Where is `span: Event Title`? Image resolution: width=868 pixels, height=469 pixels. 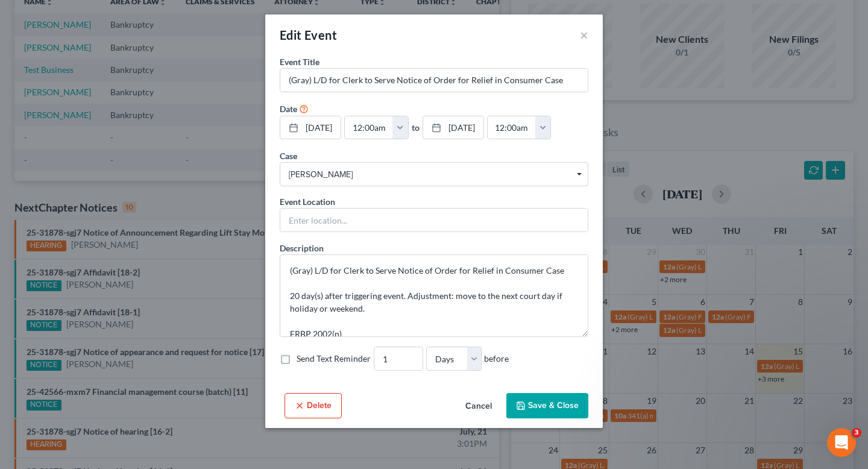 span: Event Title is located at coordinates (300, 61).